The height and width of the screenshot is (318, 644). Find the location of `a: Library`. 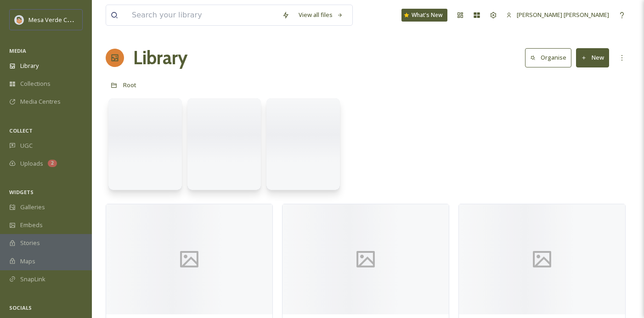

a: Library is located at coordinates (160, 58).